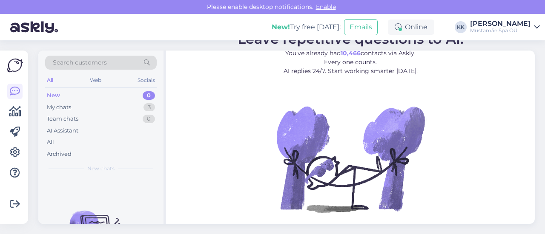 The width and height of the screenshot is (545, 234). I want to click on span: Search customers, so click(80, 63).